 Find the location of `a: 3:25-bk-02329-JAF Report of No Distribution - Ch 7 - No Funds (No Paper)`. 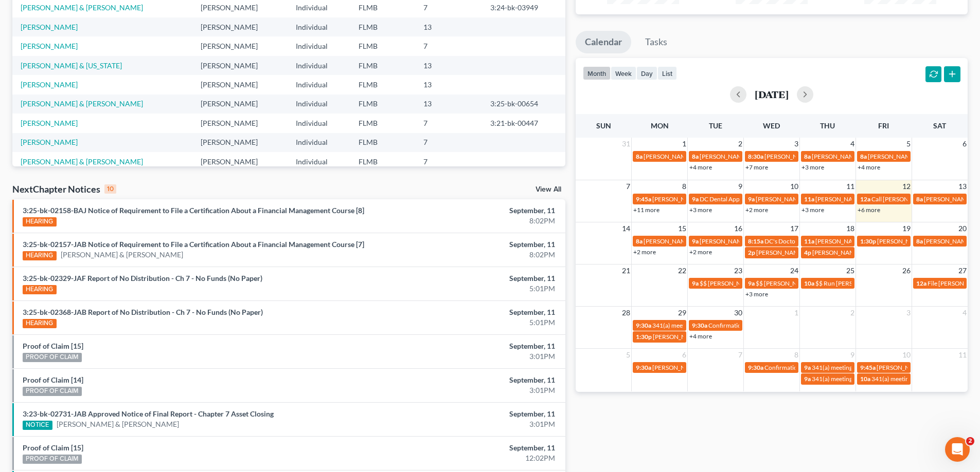

a: 3:25-bk-02329-JAF Report of No Distribution - Ch 7 - No Funds (No Paper) is located at coordinates (143, 278).